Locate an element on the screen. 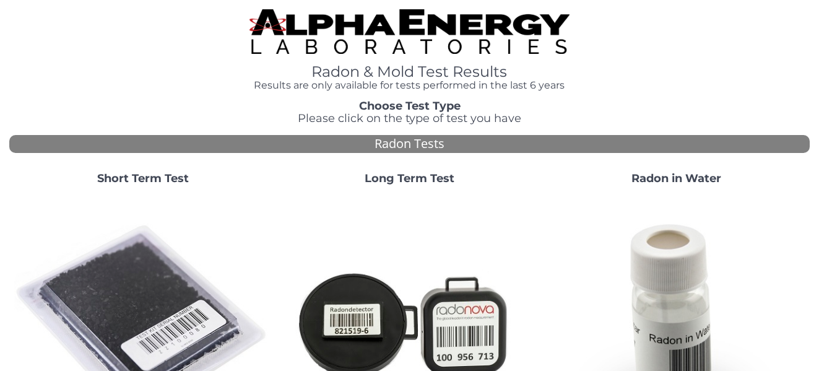 This screenshot has height=371, width=819. span: Please click on the type of test you have is located at coordinates (409, 118).